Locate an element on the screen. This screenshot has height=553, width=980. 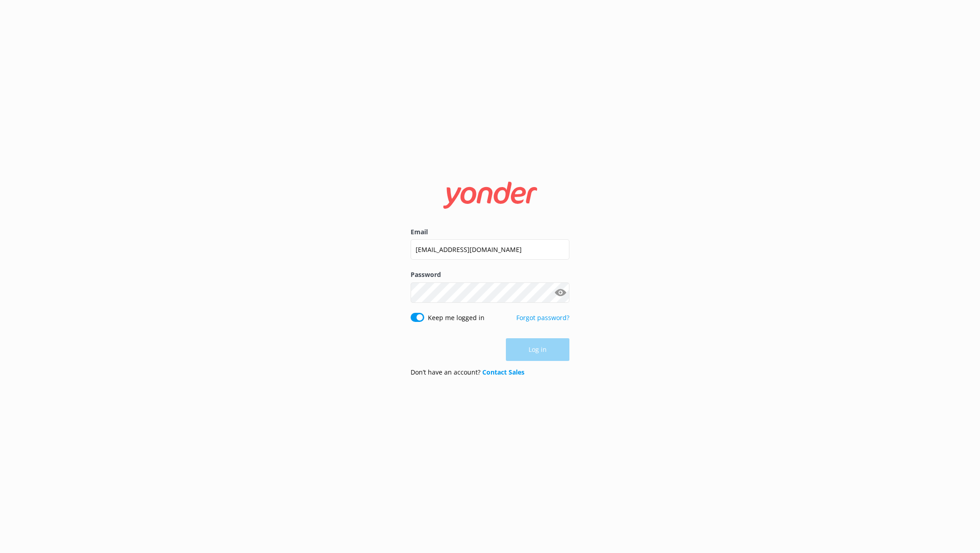
label: Keep me logged in is located at coordinates (456, 318).